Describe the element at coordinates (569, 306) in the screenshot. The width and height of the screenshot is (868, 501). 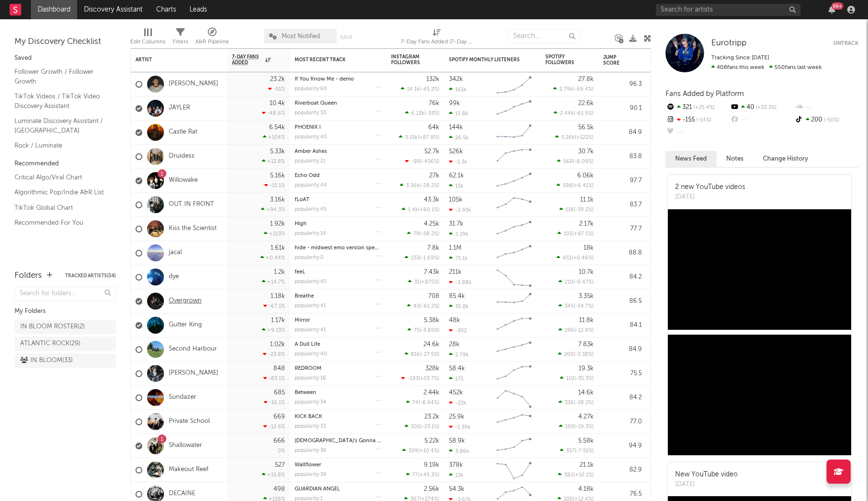
I see `span: 345` at that location.